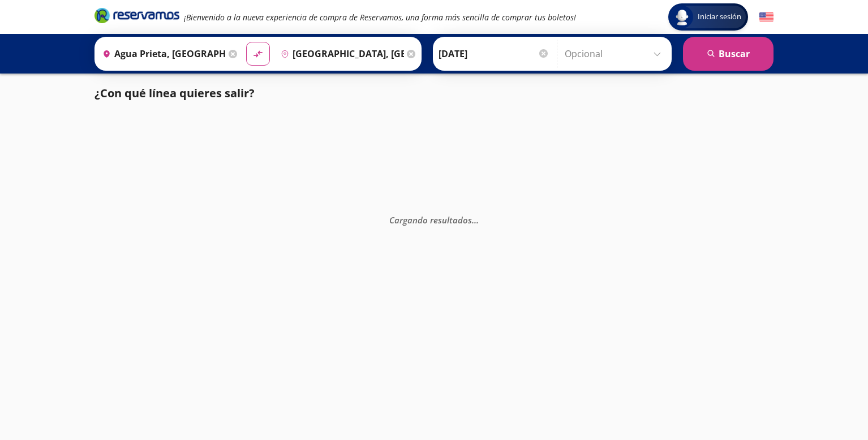  What do you see at coordinates (766, 17) in the screenshot?
I see `button: English` at bounding box center [766, 17].